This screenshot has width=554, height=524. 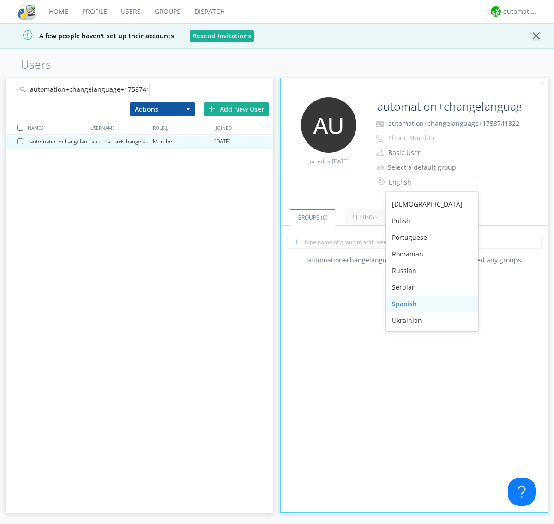 What do you see at coordinates (365, 217) in the screenshot?
I see `a: Settings` at bounding box center [365, 217].